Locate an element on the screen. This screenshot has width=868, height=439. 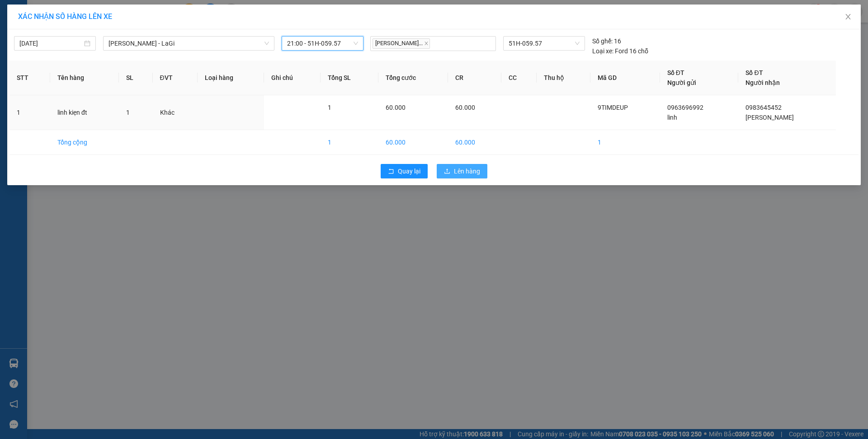
span: 0983645452 is located at coordinates (764, 108).